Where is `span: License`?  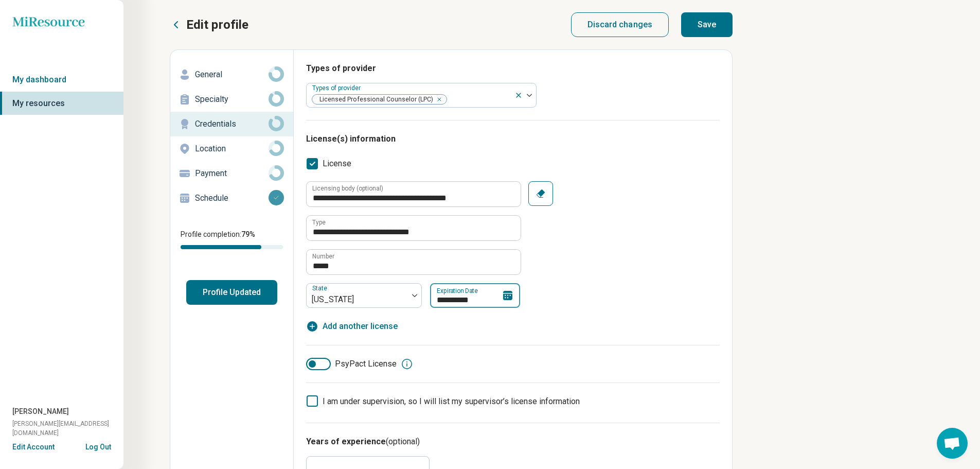
span: License is located at coordinates (337, 164).